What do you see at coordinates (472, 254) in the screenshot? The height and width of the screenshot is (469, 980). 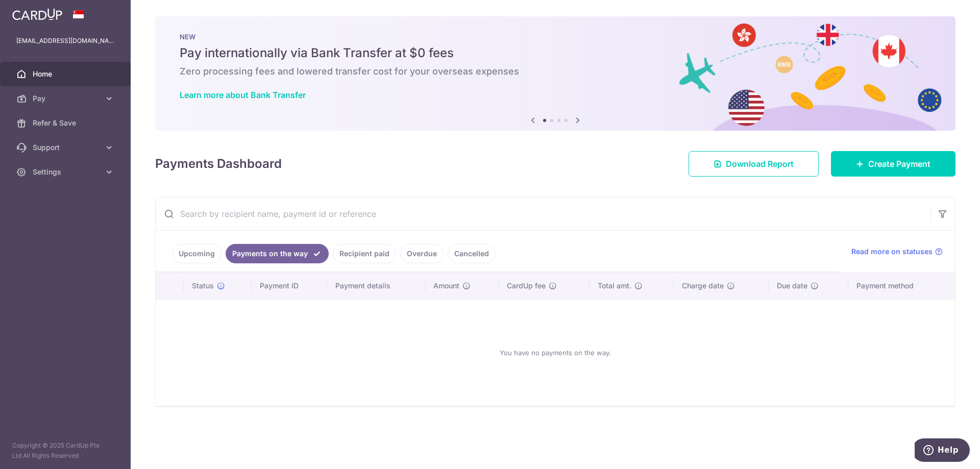 I see `a: Cancelled` at bounding box center [472, 254].